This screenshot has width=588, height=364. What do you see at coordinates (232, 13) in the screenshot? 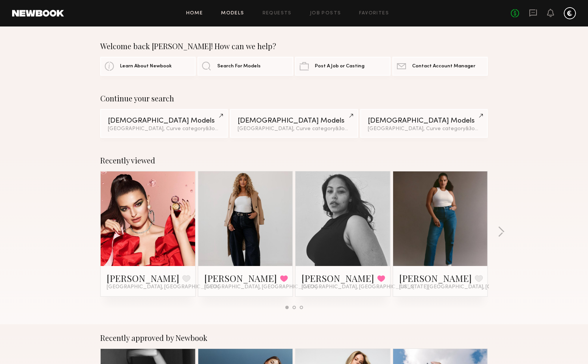
I see `a: Models` at bounding box center [232, 13].